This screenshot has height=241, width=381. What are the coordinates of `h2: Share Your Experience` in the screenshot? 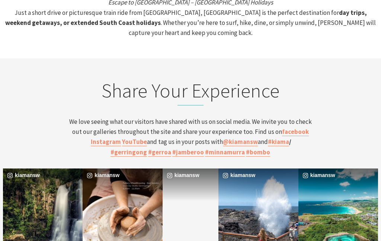 It's located at (190, 92).